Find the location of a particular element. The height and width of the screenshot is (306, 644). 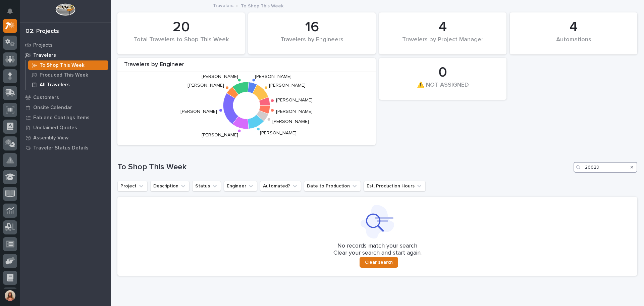

a: Fab and Coatings Items is located at coordinates (66, 118).